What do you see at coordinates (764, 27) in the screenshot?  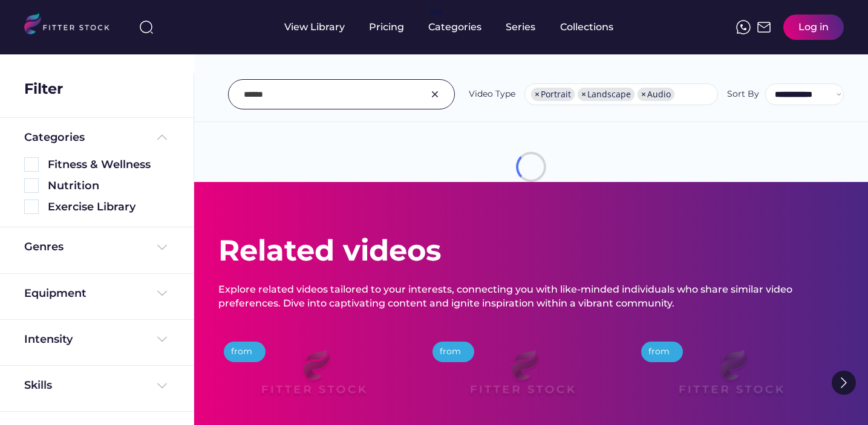 I see `img: Frame%2051.svg` at bounding box center [764, 27].